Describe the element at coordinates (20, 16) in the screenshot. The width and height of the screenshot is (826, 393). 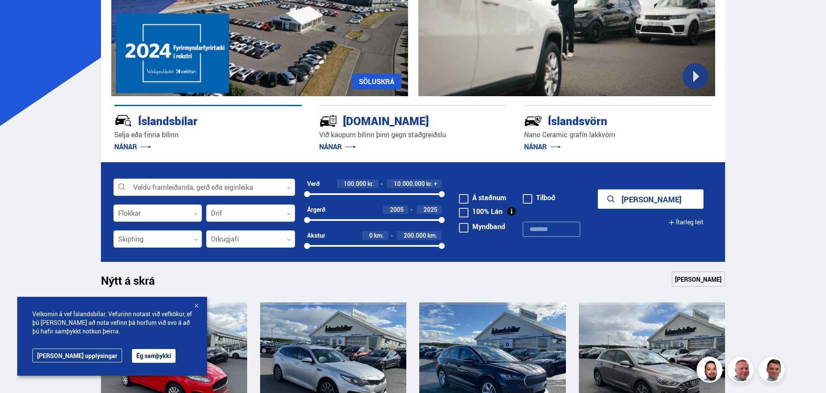
I see `button: Opna LiveChat spjallviðmót` at that location.